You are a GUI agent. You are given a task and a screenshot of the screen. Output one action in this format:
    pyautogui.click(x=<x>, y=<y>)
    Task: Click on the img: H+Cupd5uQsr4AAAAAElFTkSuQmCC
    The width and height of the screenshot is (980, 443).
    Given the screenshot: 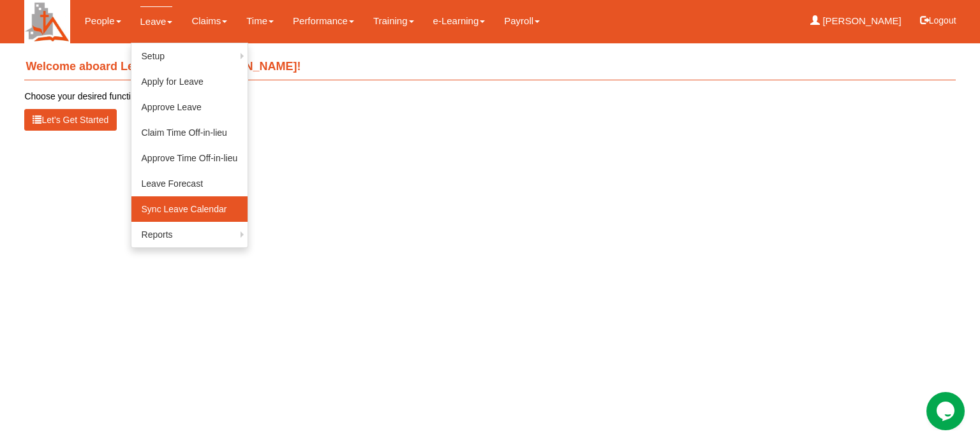 What is the action you would take?
    pyautogui.click(x=46, y=22)
    